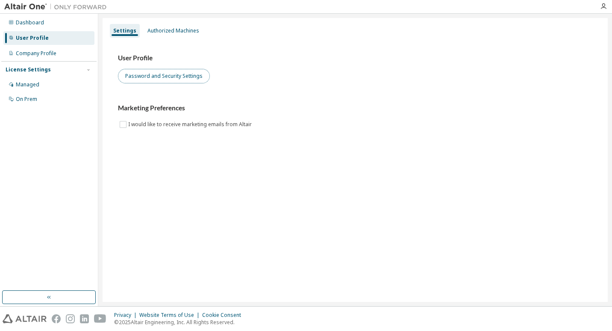  Describe the element at coordinates (171, 315) in the screenshot. I see `div: Website Terms of Use` at that location.